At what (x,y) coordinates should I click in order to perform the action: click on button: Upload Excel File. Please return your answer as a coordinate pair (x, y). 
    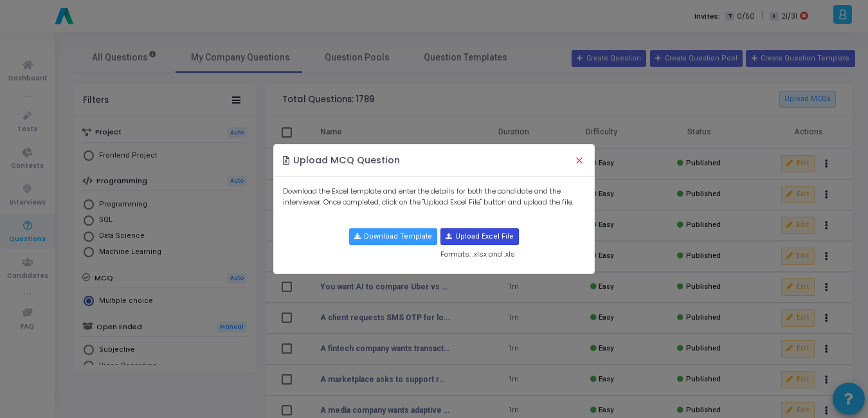
    Looking at the image, I should click on (480, 237).